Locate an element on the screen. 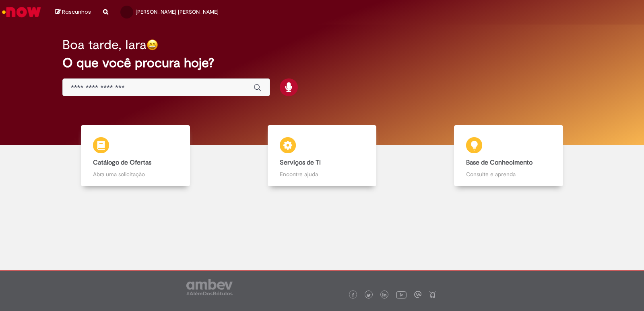 The width and height of the screenshot is (644, 311). a: Catálogo de Ofertas Abra uma solicitação is located at coordinates (135, 156).